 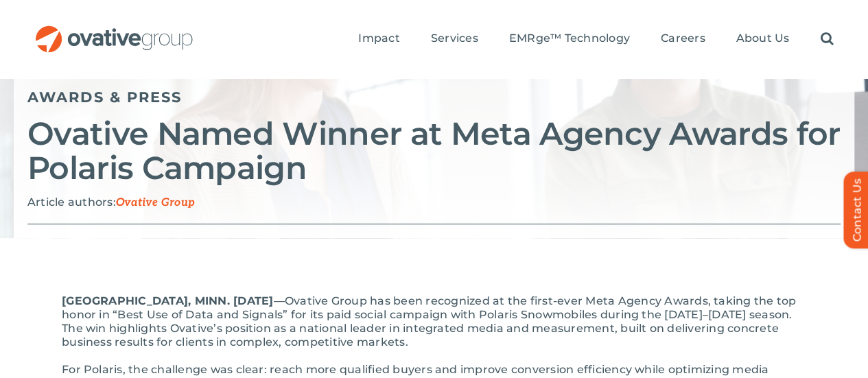 I want to click on span: Careers, so click(x=683, y=38).